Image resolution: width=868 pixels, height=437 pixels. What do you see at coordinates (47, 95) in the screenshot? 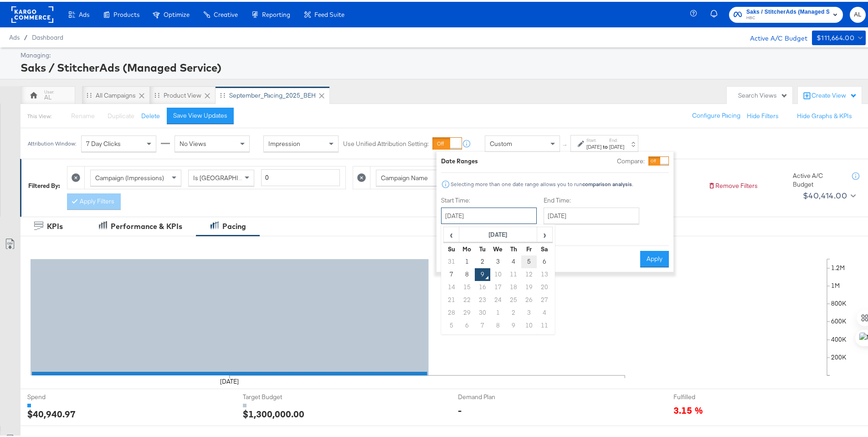
I see `div: AL` at bounding box center [47, 95].